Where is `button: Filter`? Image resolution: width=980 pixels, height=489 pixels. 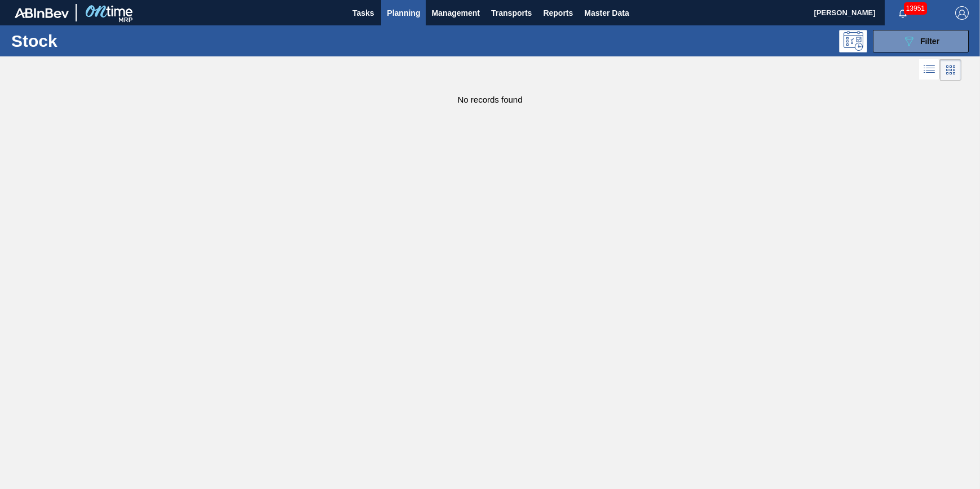
button: Filter is located at coordinates (920, 42).